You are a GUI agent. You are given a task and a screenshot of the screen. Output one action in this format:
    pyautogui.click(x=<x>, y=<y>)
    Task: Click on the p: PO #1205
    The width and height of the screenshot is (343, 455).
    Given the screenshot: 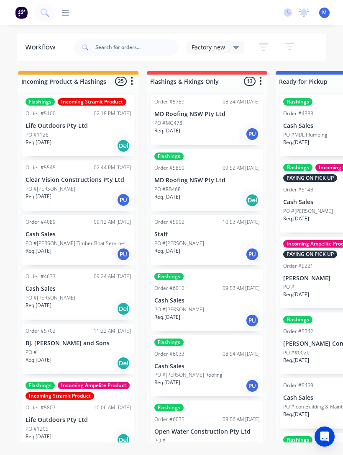 What is the action you would take?
    pyautogui.click(x=37, y=429)
    